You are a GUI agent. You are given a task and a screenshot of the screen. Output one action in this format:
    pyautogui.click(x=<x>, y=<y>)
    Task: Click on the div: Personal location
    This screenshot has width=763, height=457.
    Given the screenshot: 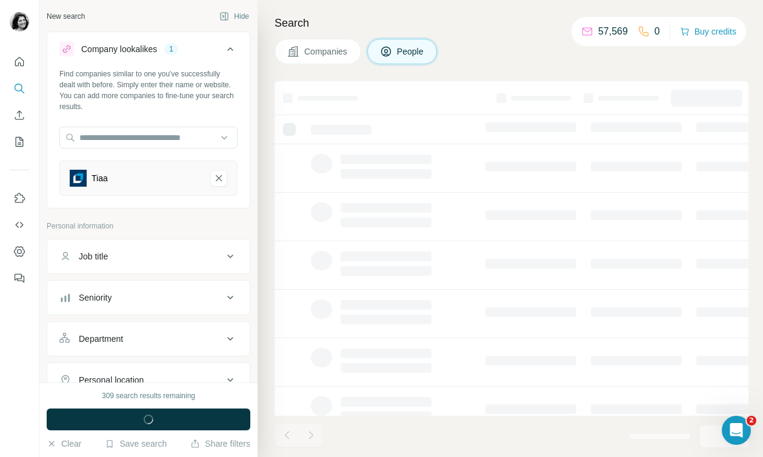 What is the action you would take?
    pyautogui.click(x=111, y=380)
    